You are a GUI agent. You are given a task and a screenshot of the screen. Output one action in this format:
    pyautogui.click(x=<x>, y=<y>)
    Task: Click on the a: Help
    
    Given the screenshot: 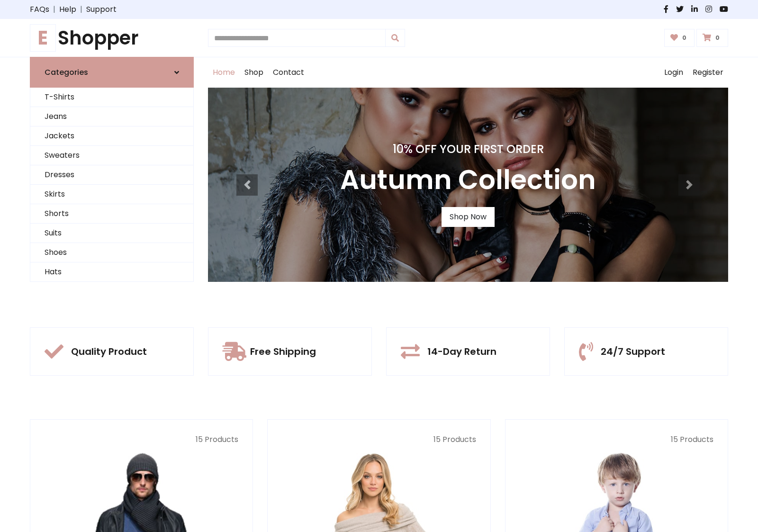 What is the action you would take?
    pyautogui.click(x=68, y=10)
    